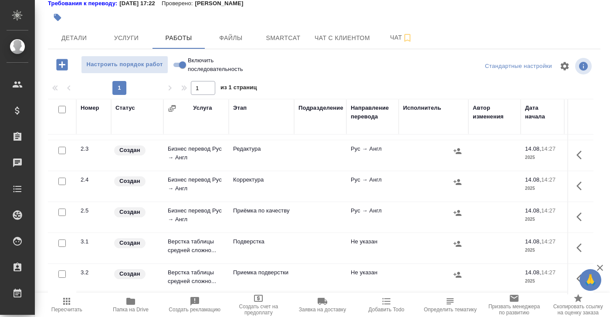 The image size is (610, 317). I want to click on svg: Подписаться, so click(407, 38).